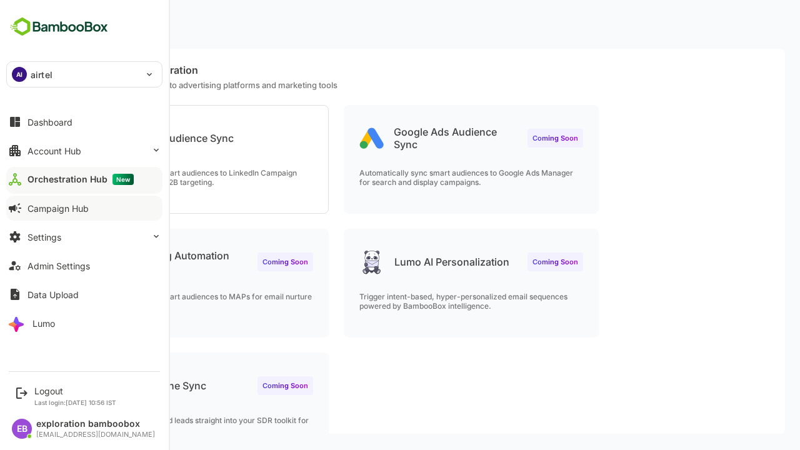 The image size is (800, 450). I want to click on div: Dashboard, so click(50, 122).